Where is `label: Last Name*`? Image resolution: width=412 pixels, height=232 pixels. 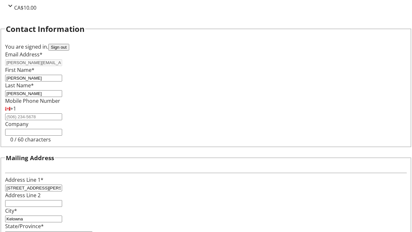
label: Last Name* is located at coordinates (19, 85).